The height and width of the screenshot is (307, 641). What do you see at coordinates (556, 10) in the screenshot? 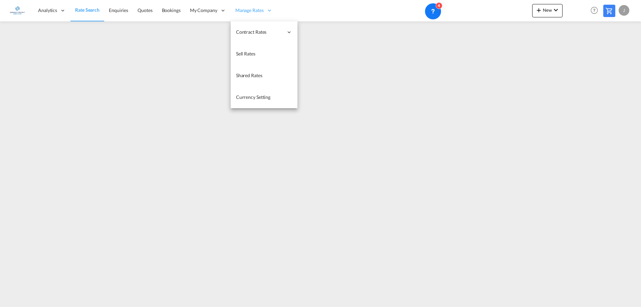
I see `md-icon: icon-chevron-down` at bounding box center [556, 10].